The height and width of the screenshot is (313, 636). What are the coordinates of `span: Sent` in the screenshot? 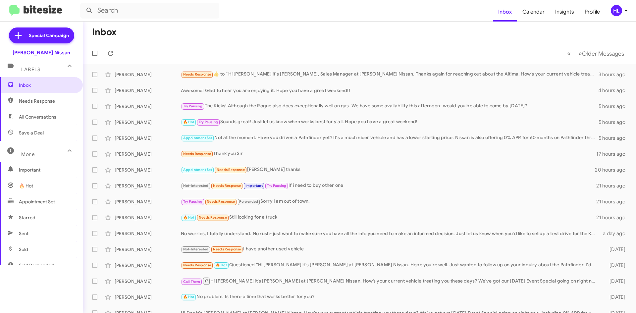 It's located at (24, 234).